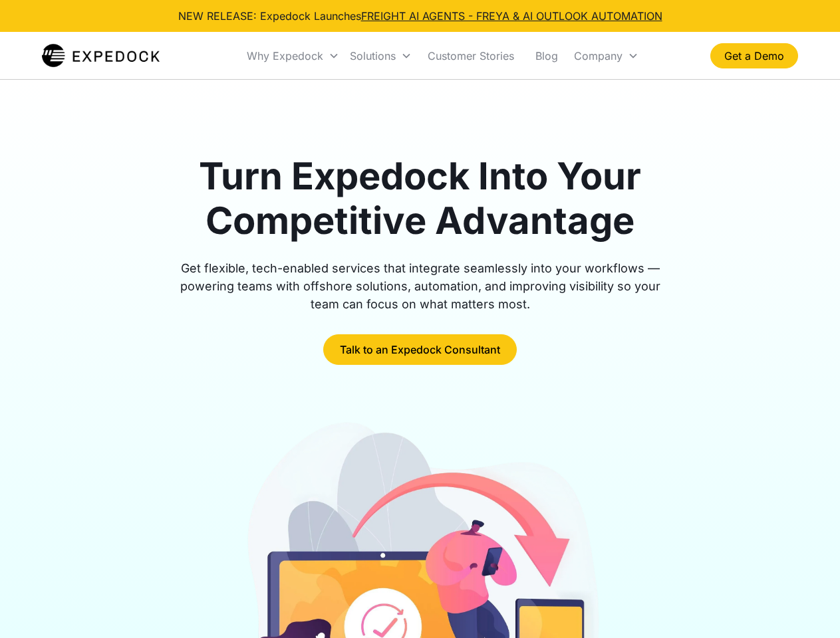 This screenshot has width=840, height=638. Describe the element at coordinates (420, 199) in the screenshot. I see `h1: Turn Expedock Into Your Competitive Advantage` at that location.